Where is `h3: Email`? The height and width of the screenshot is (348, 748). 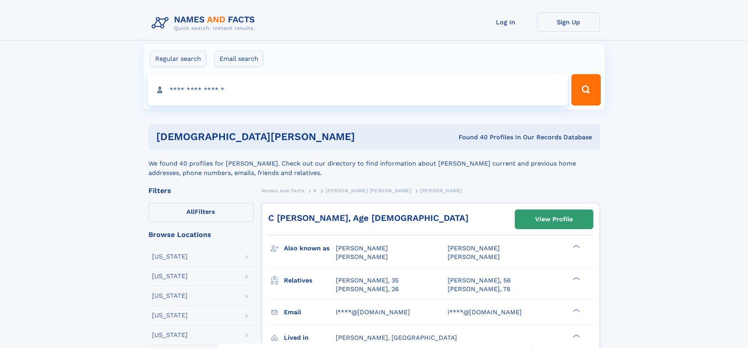 h3: Email is located at coordinates (310, 312).